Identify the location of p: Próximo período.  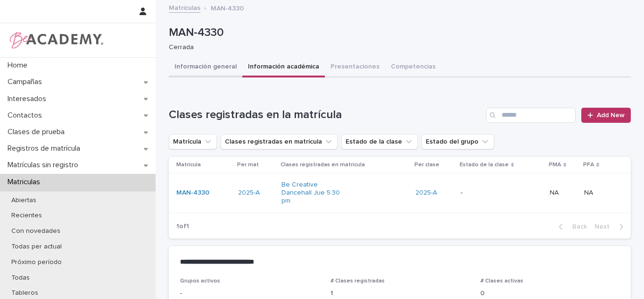
(37, 262).